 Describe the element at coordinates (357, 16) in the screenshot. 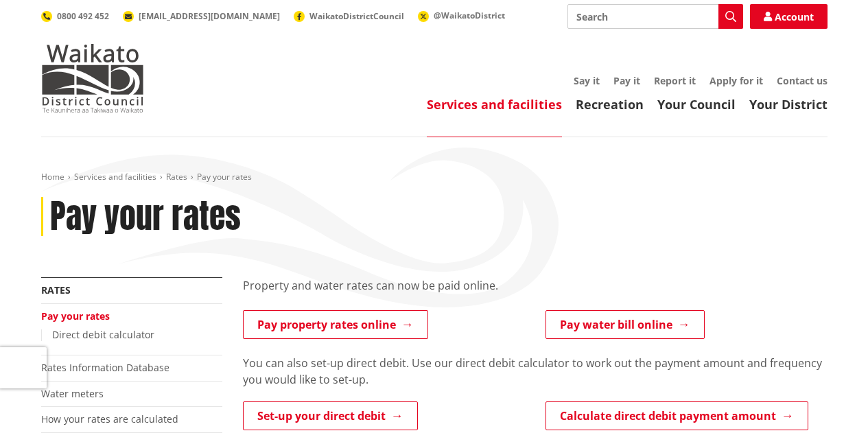

I see `span: WaikatoDistrictCouncil` at that location.